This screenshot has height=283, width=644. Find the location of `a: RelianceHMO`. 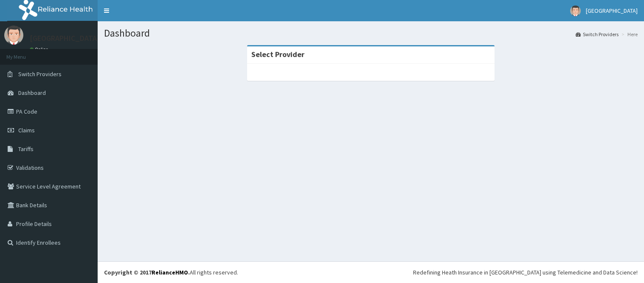

a: RelianceHMO is located at coordinates (170, 272).